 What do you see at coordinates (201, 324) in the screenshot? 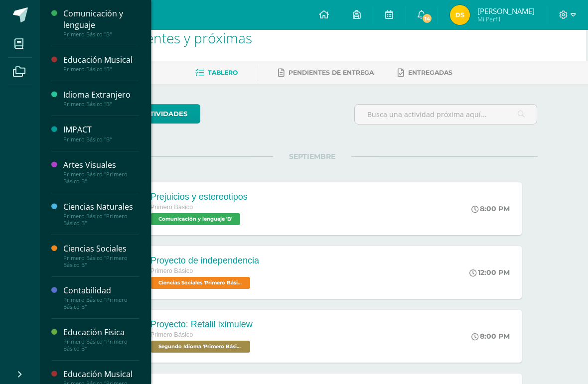
I see `div: Proyecto: Retalil iximulew` at bounding box center [201, 324].